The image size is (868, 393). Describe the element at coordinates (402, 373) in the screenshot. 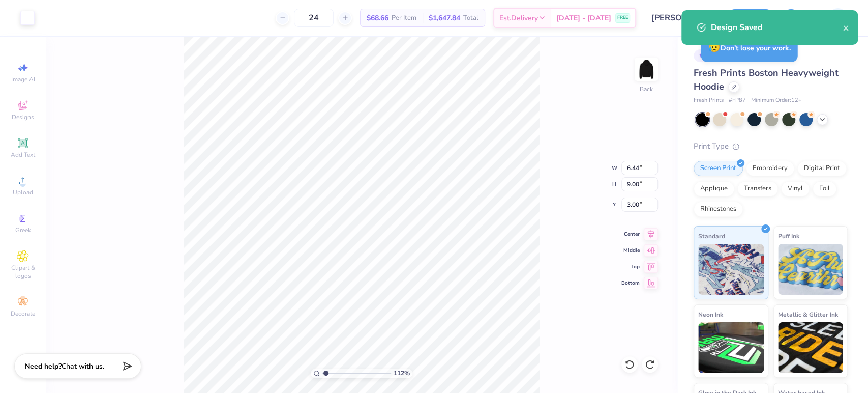

I see `span: 112 %` at that location.